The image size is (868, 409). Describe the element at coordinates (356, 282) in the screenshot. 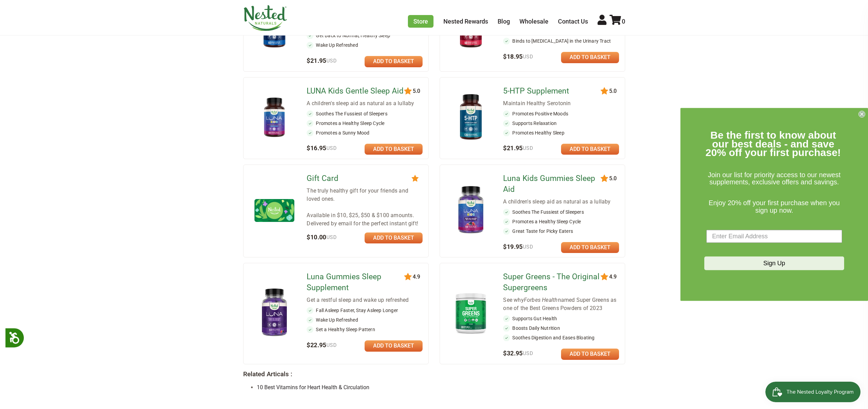

I see `a: Luna Gummies Sleep Supplement` at that location.